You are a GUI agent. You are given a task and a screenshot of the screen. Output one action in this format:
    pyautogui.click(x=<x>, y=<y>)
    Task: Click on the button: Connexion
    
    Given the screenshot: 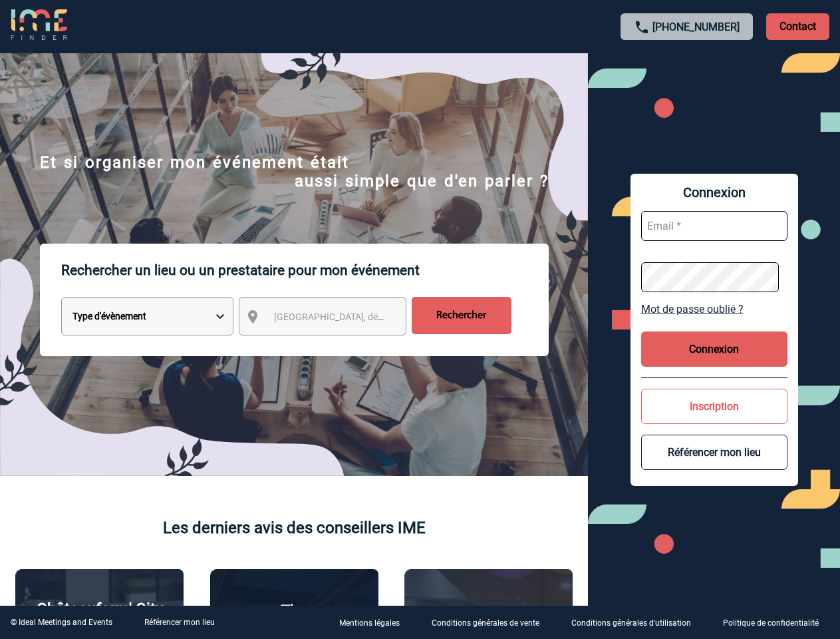 What is the action you would take?
    pyautogui.click(x=715, y=349)
    